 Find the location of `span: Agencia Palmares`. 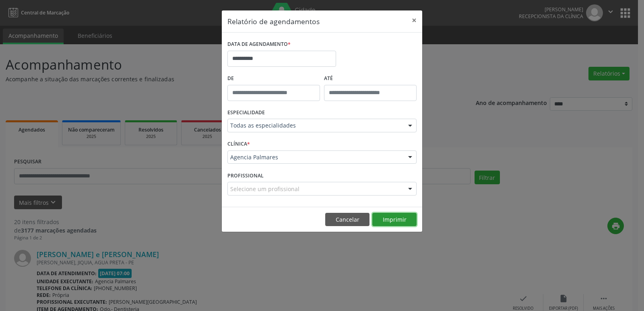

span: Agencia Palmares is located at coordinates (315, 157).